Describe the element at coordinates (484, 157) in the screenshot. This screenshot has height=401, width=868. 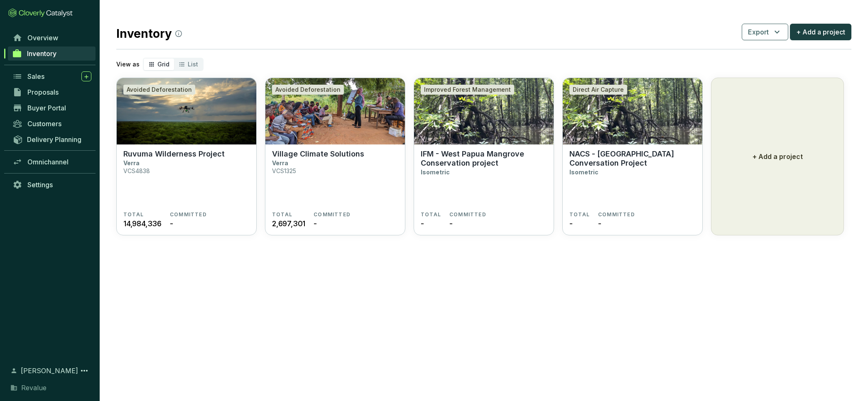
I see `a: IFM - West Papua Mangrove Conservation projectImproved Forest ManagementIFM - West Papua Mangrove...` at that location.